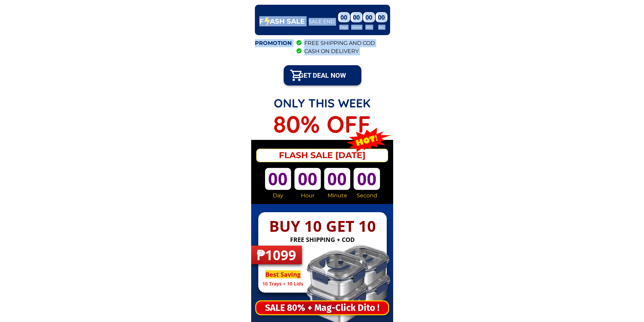 The image size is (644, 322). What do you see at coordinates (323, 75) in the screenshot?
I see `div: GET DEAL NOW` at bounding box center [323, 75].